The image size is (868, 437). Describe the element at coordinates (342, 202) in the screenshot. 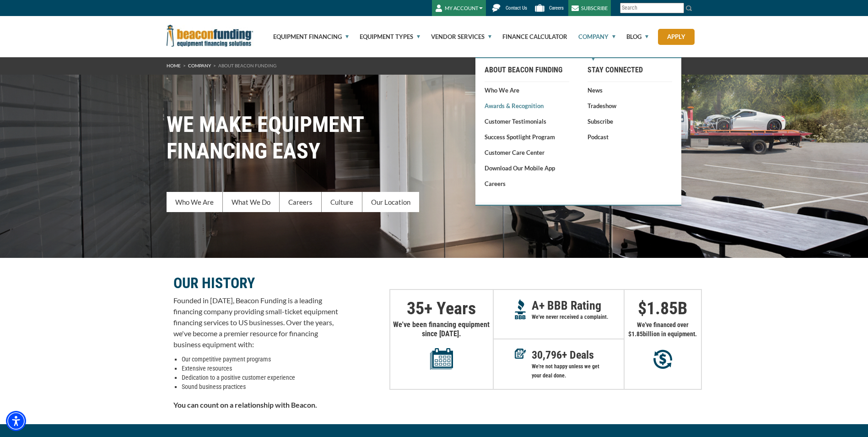

I see `a: Culture` at that location.